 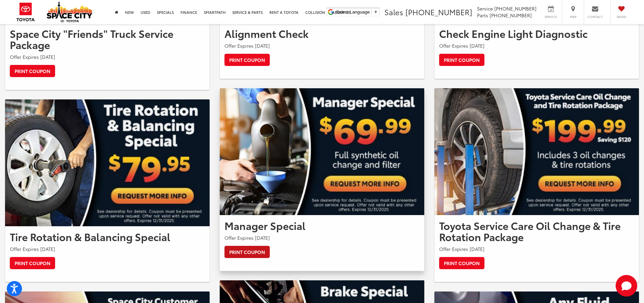 I want to click on a: Select Language​, so click(x=357, y=12).